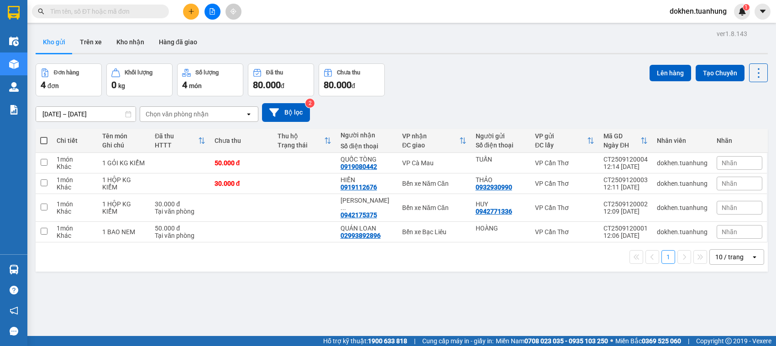  Describe the element at coordinates (501, 204) in the screenshot. I see `div: HUY` at that location.